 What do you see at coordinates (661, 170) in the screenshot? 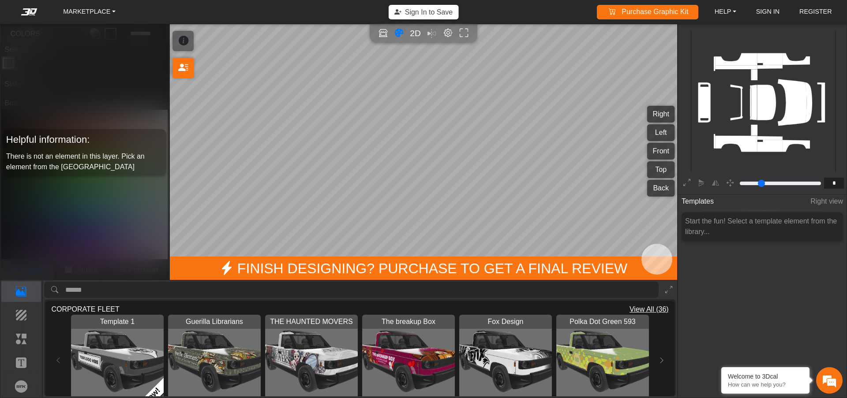
I see `button: Top` at bounding box center [661, 170].